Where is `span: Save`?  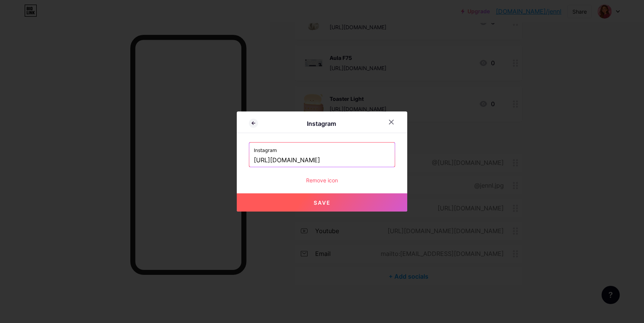 span: Save is located at coordinates (322, 202).